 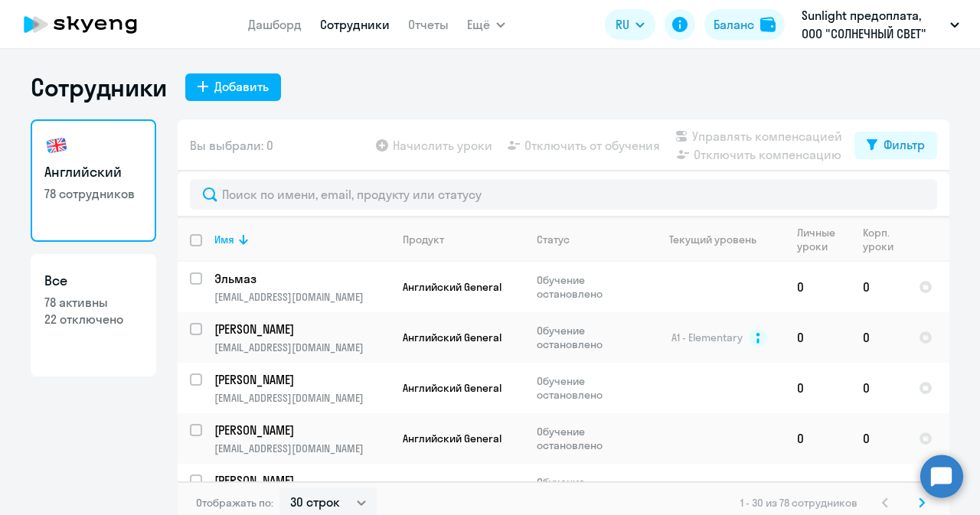 I want to click on div: Личные уроки, so click(x=824, y=239).